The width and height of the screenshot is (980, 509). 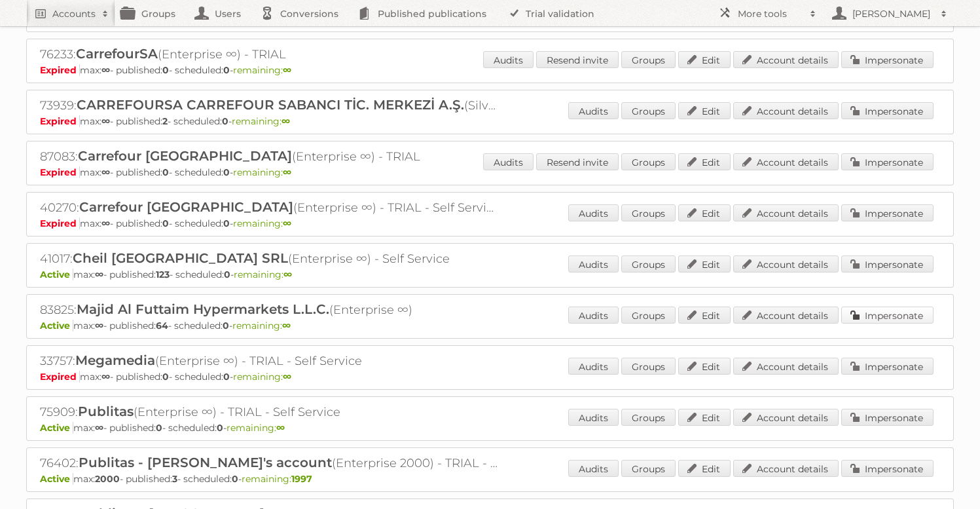 What do you see at coordinates (269, 309) in the screenshot?
I see `h2: 83825: (Enterprise ∞)` at bounding box center [269, 309].